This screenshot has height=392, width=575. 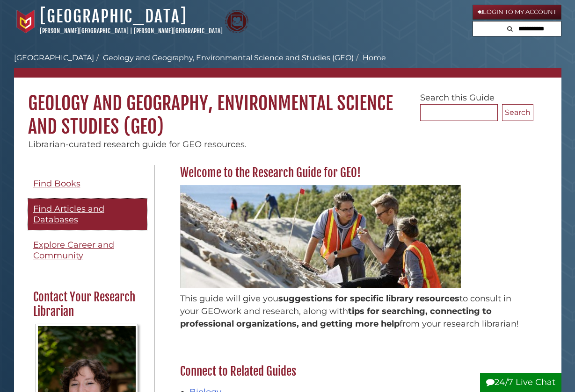 What do you see at coordinates (69, 214) in the screenshot?
I see `span: Find Articles and Databases` at bounding box center [69, 214].